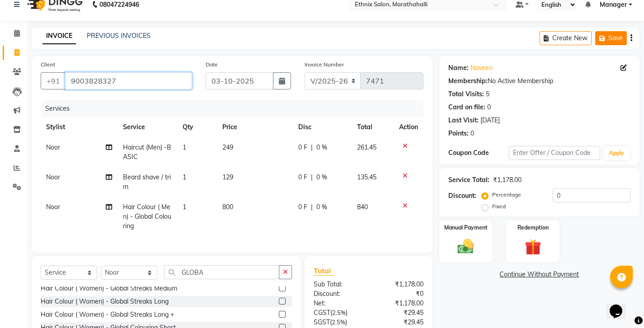  Describe the element at coordinates (463, 120) in the screenshot. I see `div: Last Visit:` at that location.